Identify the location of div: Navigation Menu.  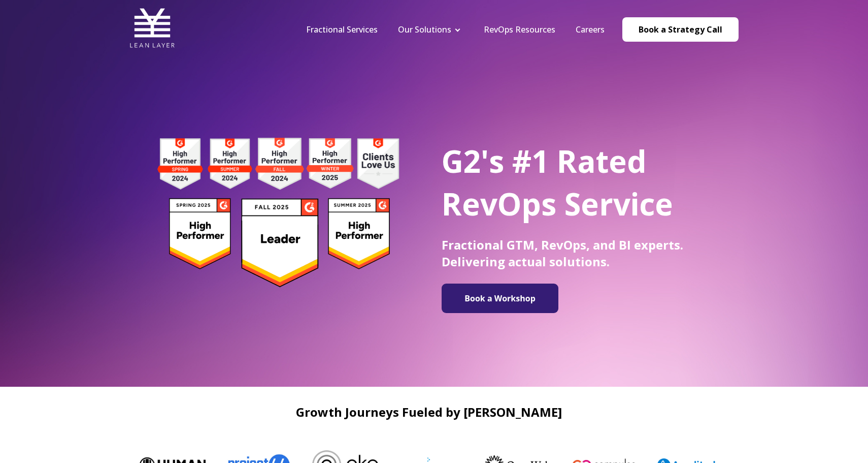
(455, 30).